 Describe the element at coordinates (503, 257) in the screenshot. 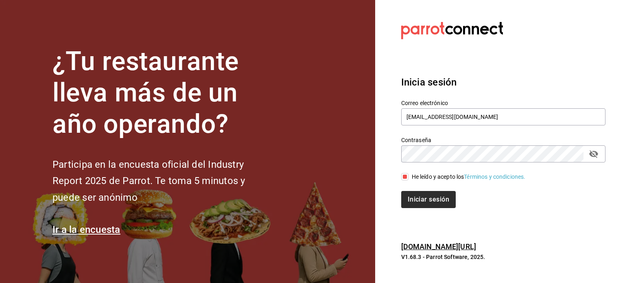

I see `p: V1.68.3 - Parrot Software, 2025.` at that location.